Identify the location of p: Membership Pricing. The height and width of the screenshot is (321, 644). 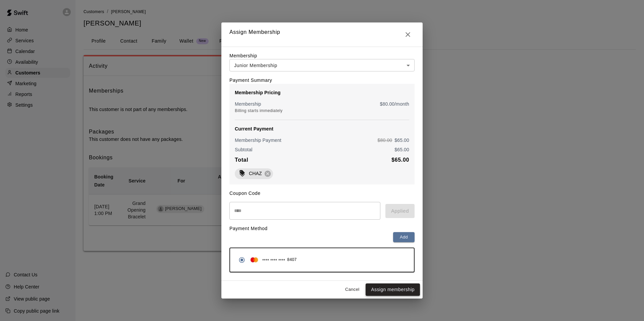
(322, 93).